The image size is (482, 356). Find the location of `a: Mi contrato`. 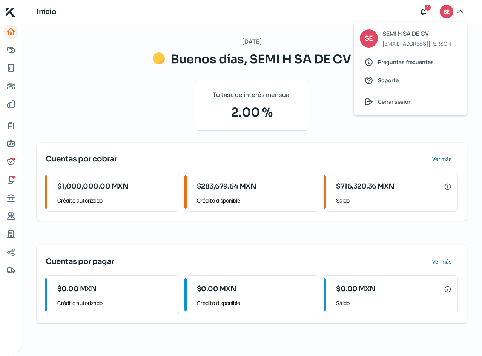

a: Mi contrato is located at coordinates (11, 126).